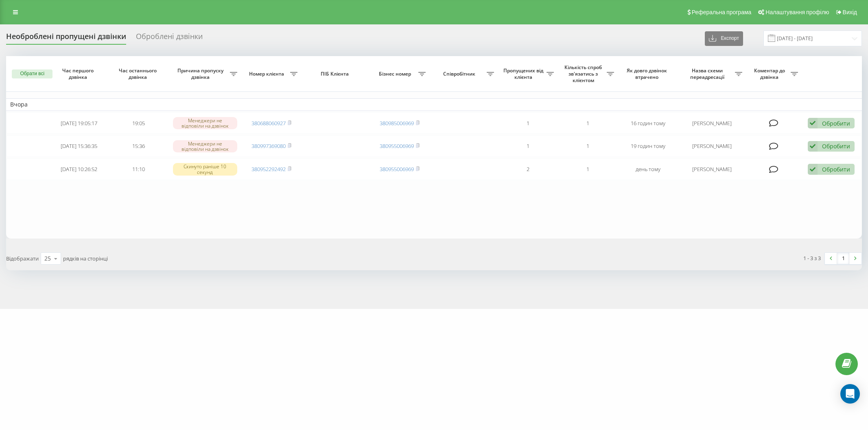 The width and height of the screenshot is (868, 430). What do you see at coordinates (397, 123) in the screenshot?
I see `a: 380985006969` at bounding box center [397, 123].